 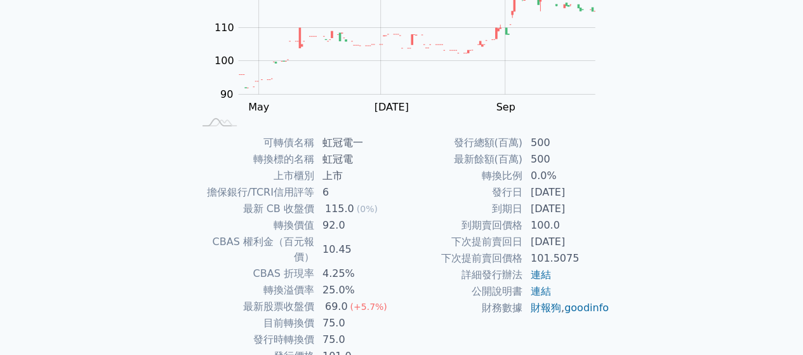 What do you see at coordinates (505, 107) in the screenshot?
I see `tspan: Sep` at bounding box center [505, 107].